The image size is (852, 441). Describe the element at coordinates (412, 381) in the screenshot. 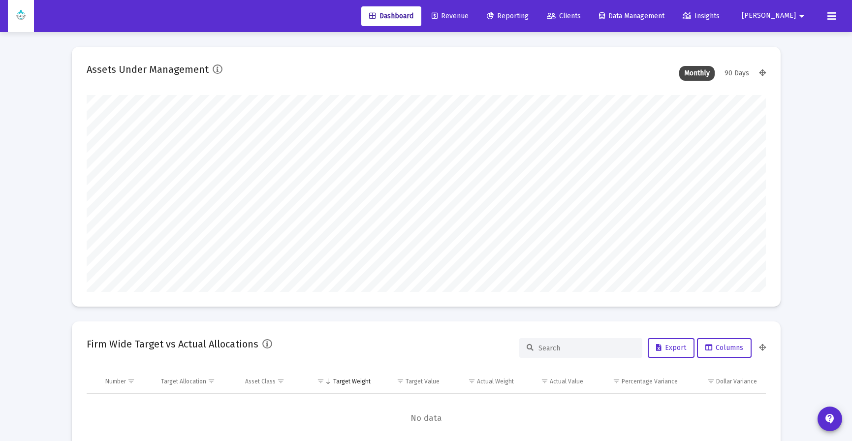

I see `td: Column Target Value` at that location.